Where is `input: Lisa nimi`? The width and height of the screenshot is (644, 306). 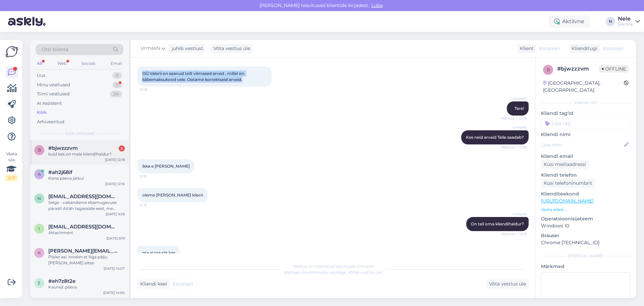 input: Lisa nimi is located at coordinates (582, 145).